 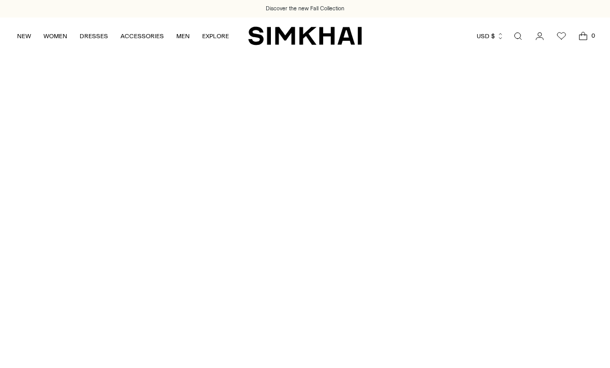 I want to click on a: WOMEN, so click(x=55, y=36).